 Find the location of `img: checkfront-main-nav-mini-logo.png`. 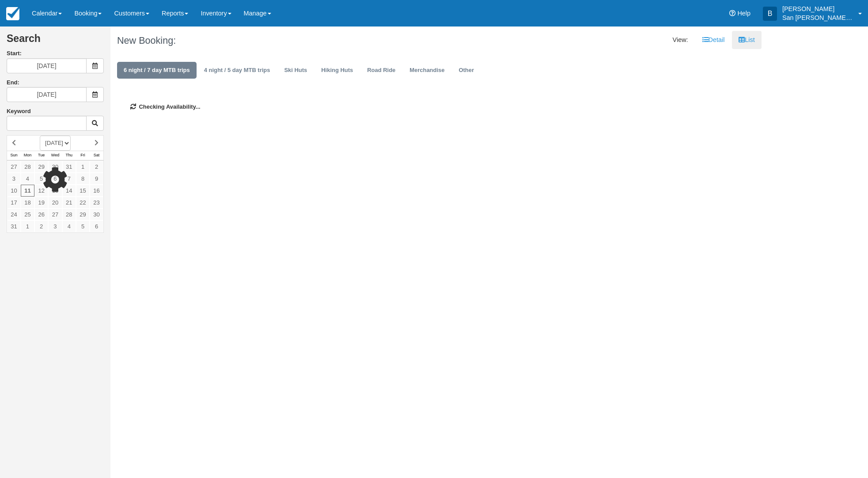

img: checkfront-main-nav-mini-logo.png is located at coordinates (13, 14).